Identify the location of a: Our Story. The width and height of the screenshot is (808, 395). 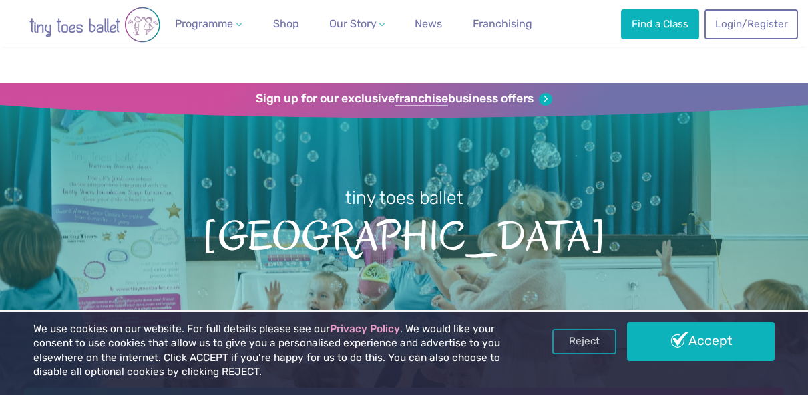
(357, 24).